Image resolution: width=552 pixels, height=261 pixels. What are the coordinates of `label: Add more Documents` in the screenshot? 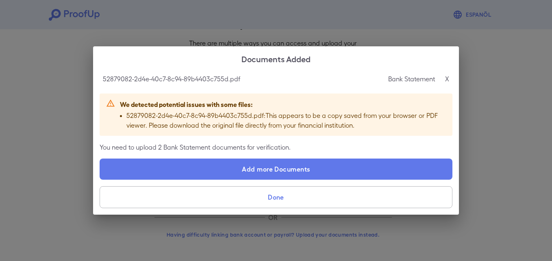 It's located at (276, 169).